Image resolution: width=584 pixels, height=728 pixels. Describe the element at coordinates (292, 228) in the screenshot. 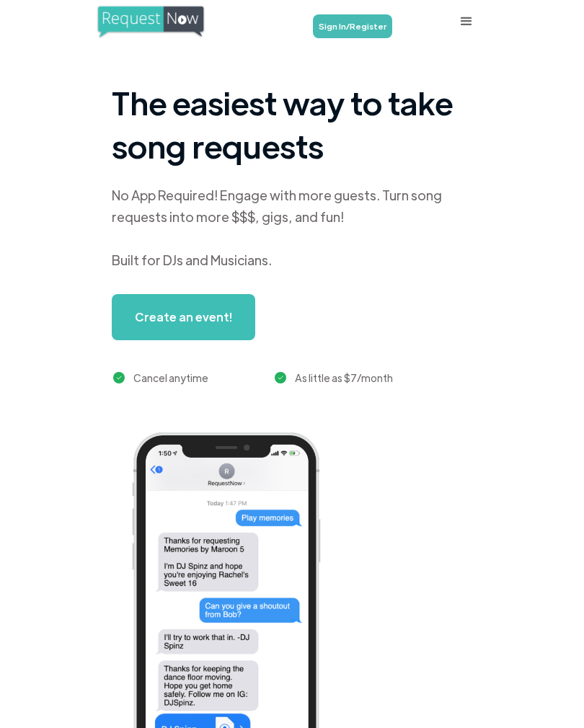

I see `div: No App Required! Engage with more guests. Turn song requests into more $$$, gigs, and fun! Built ...` at that location.